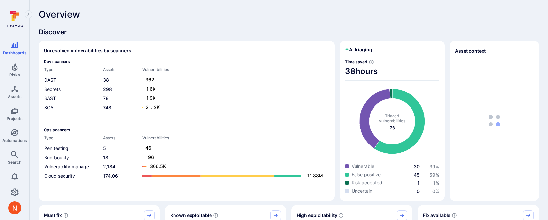 The width and height of the screenshot is (548, 220). I want to click on svg: EPSS score ≥ 0.7, so click(341, 216).